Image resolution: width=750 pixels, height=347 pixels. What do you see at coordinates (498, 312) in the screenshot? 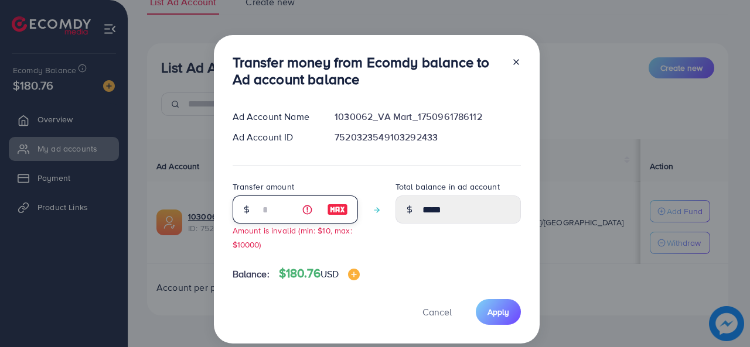
I see `span: Apply` at bounding box center [498, 312].